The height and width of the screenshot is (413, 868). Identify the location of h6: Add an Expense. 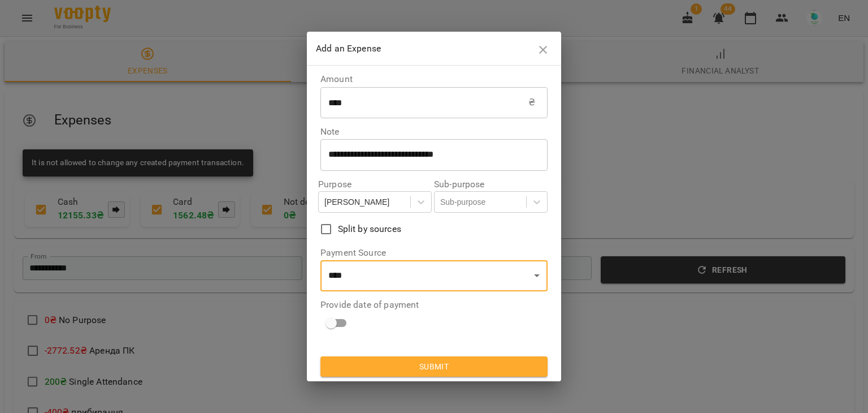
(424, 49).